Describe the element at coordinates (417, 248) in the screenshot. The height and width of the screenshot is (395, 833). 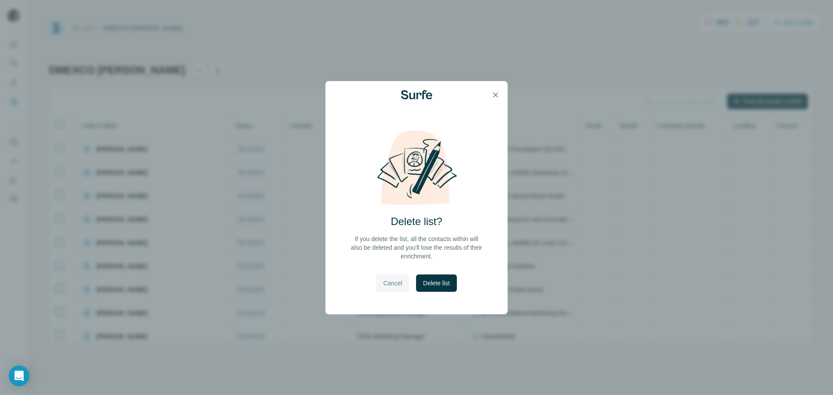
I see `p: If you delete the list, all the contacts within will also be deleted and you'll lose the results ...` at that location.